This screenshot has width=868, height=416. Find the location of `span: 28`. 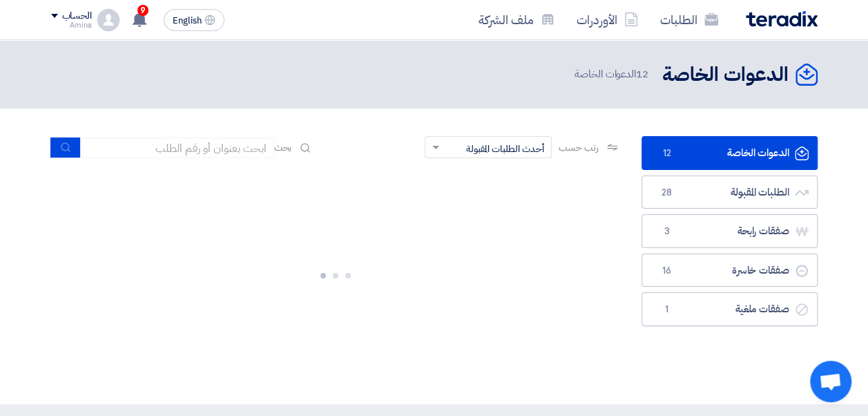

span: 28 is located at coordinates (667, 193).